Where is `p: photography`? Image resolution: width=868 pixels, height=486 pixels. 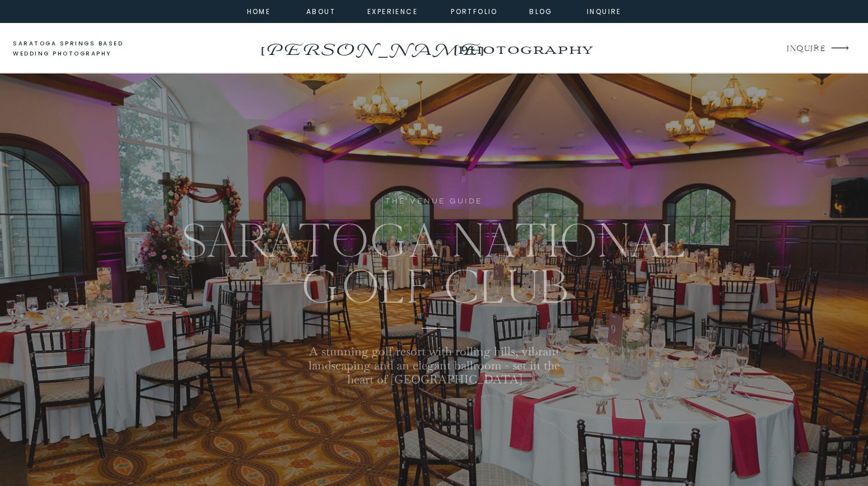 p: photography is located at coordinates (525, 49).